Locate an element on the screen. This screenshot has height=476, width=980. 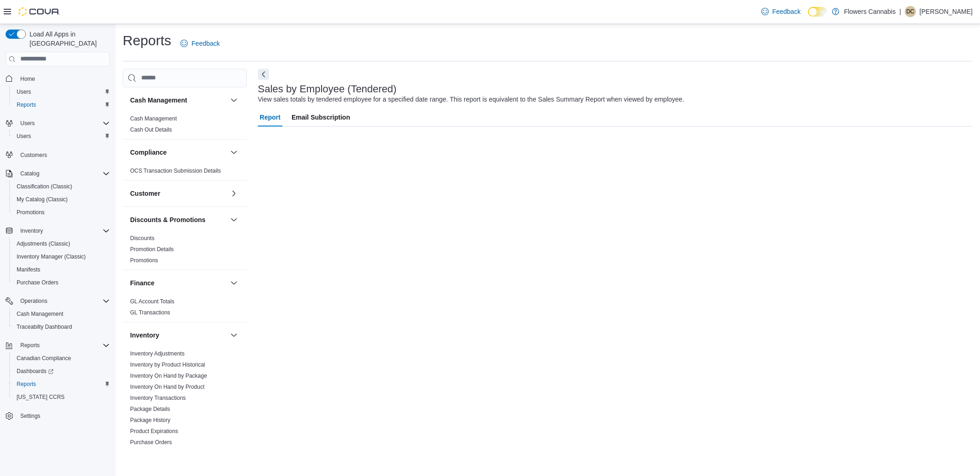
button: Catalog is located at coordinates (57, 174).